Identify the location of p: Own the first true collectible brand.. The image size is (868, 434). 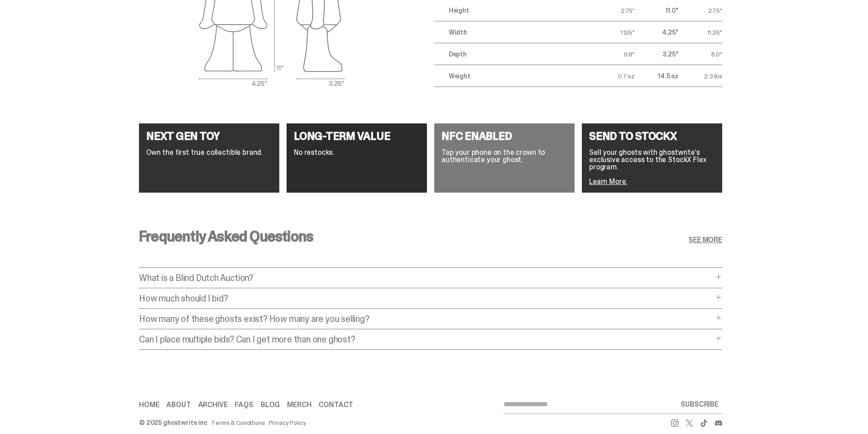
(209, 153).